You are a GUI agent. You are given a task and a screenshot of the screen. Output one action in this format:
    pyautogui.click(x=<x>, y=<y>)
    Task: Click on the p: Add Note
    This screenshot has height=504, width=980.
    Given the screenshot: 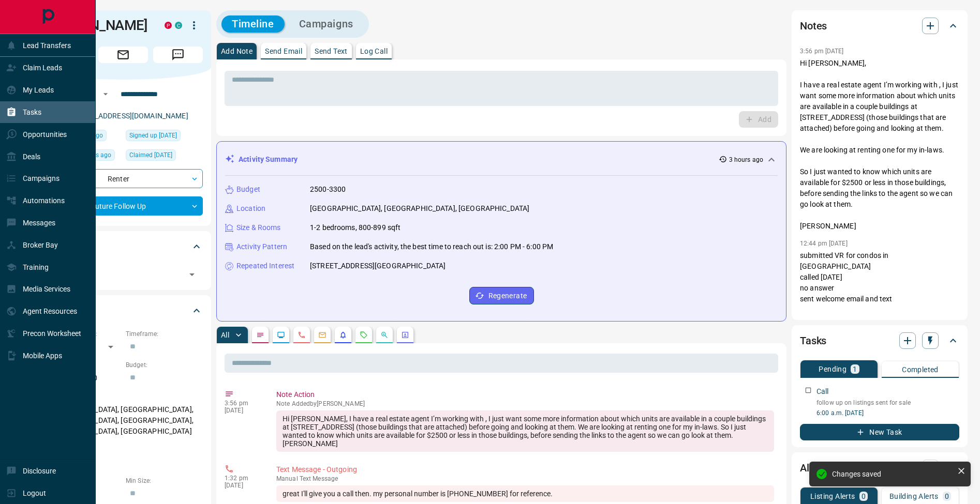 What is the action you would take?
    pyautogui.click(x=236, y=51)
    